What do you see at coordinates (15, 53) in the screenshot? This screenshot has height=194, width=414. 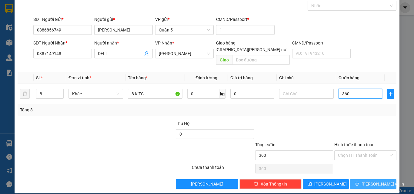 I see `b: Trà Lan Viên` at bounding box center [15, 53].